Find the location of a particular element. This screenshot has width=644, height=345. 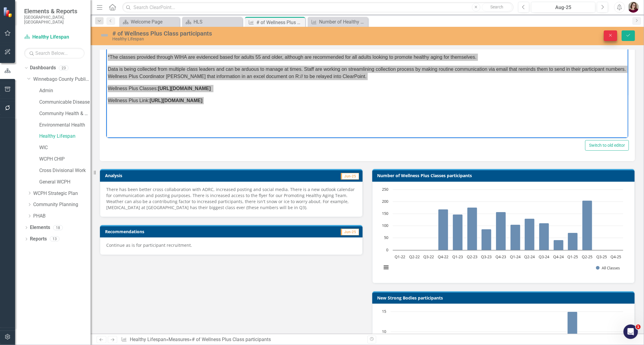

path: Q4-22, 169. All Classes. is located at coordinates (442, 230).